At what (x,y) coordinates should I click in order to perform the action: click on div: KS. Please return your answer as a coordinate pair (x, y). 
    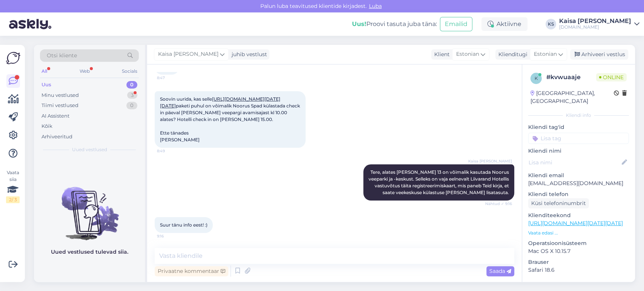
    Looking at the image, I should click on (551, 24).